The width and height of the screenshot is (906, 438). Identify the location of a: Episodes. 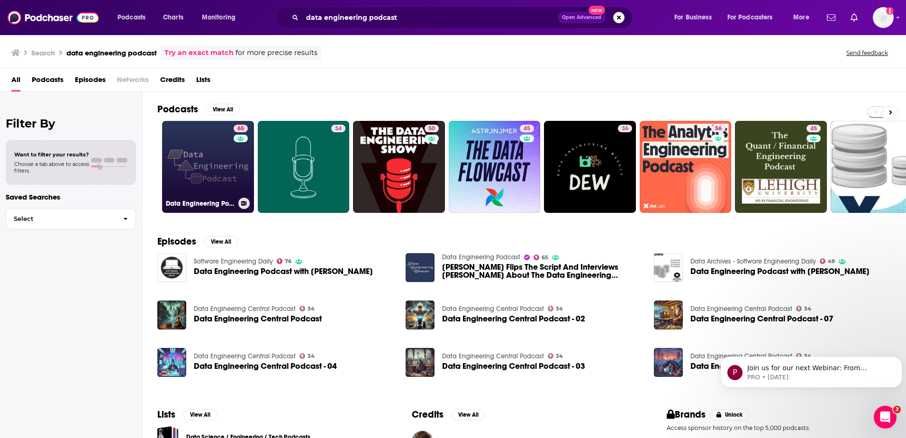
(90, 82).